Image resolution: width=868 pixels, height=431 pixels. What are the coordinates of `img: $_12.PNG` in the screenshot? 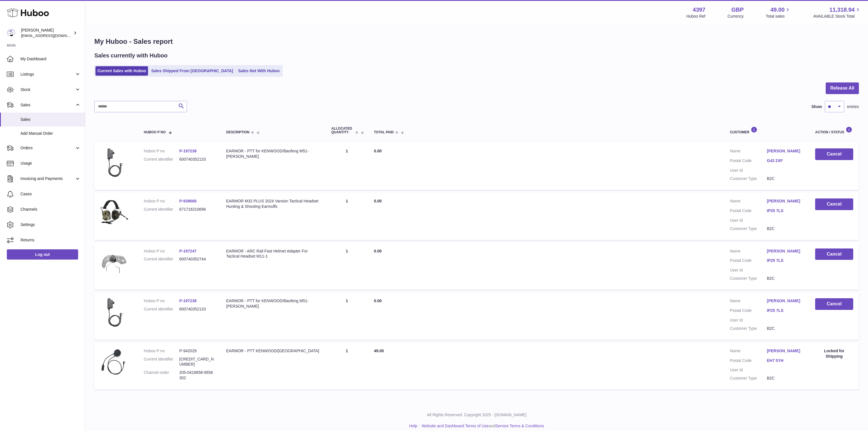 It's located at (114, 263).